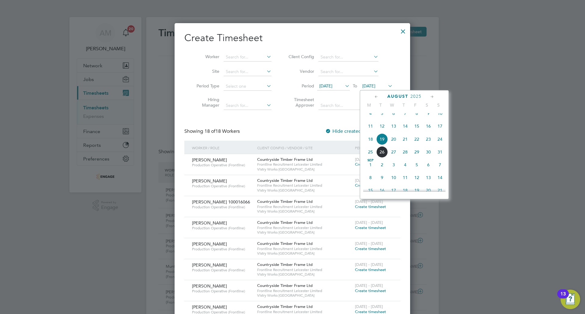 This screenshot has height=314, width=585. What do you see at coordinates (223, 148) in the screenshot?
I see `div: Worker / Role` at bounding box center [223, 148].